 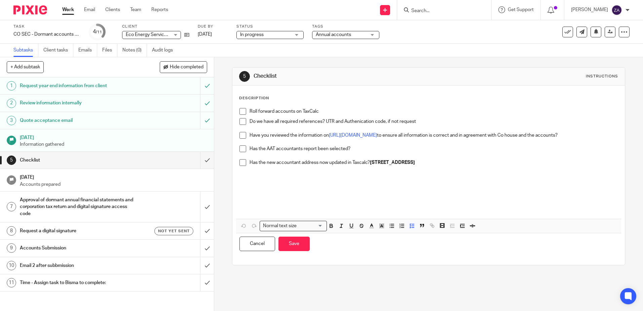 What do you see at coordinates (114, 144) in the screenshot?
I see `p: Information gathered` at bounding box center [114, 144].